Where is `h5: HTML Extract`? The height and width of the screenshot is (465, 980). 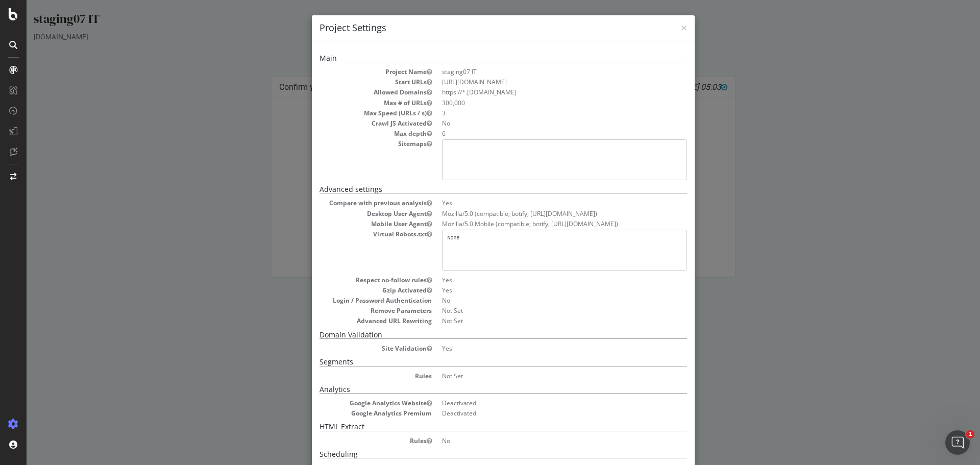 h5: HTML Extract is located at coordinates (477, 427).